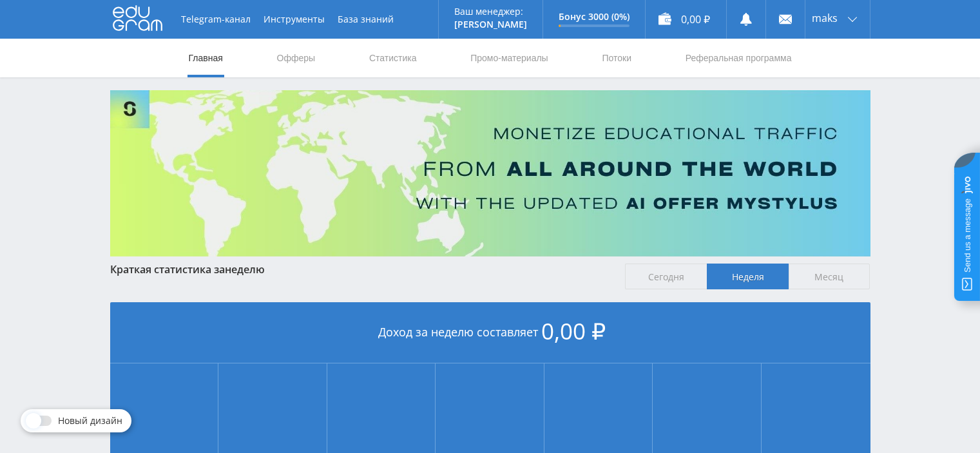  I want to click on span: 0,00 ₽, so click(573, 331).